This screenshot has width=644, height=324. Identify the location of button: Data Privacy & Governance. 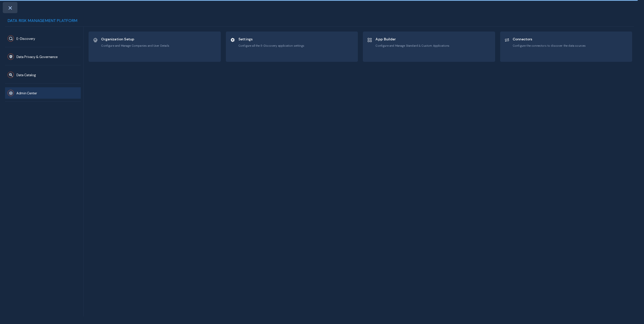
(43, 57).